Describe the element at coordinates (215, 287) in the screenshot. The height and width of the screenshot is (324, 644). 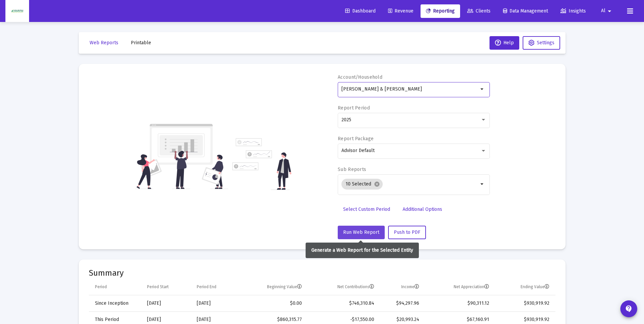
I see `td: Column Period End` at that location.